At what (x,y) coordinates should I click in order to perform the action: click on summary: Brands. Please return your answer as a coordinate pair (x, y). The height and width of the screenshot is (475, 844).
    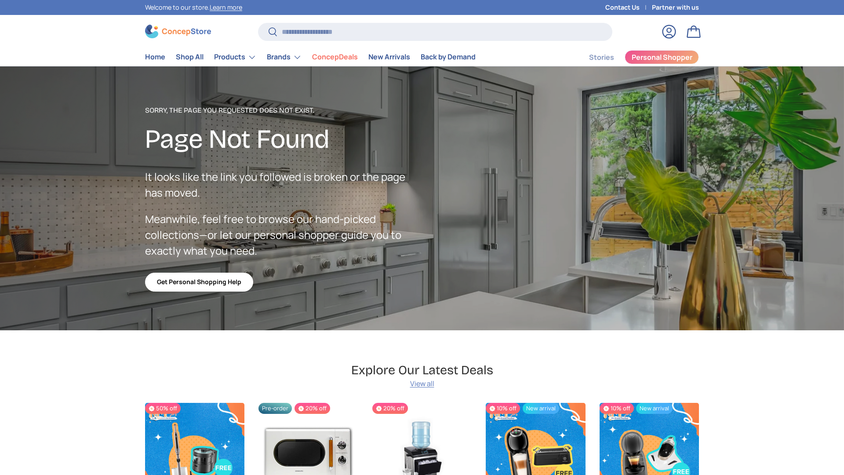
    Looking at the image, I should click on (284, 57).